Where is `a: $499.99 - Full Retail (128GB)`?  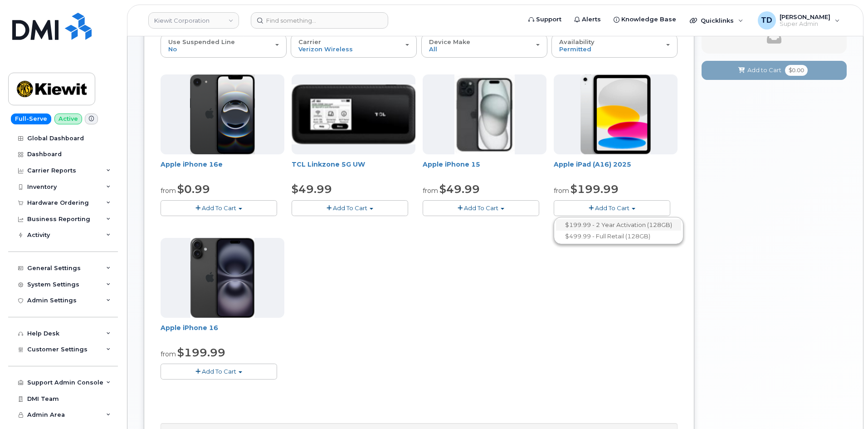
a: $499.99 - Full Retail (128GB) is located at coordinates (619, 236).